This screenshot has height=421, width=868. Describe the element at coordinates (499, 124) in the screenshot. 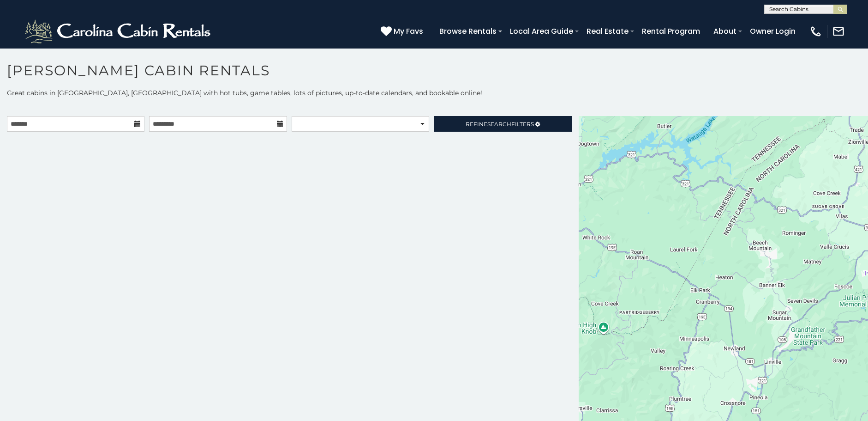

I see `span: Refine Filters` at that location.